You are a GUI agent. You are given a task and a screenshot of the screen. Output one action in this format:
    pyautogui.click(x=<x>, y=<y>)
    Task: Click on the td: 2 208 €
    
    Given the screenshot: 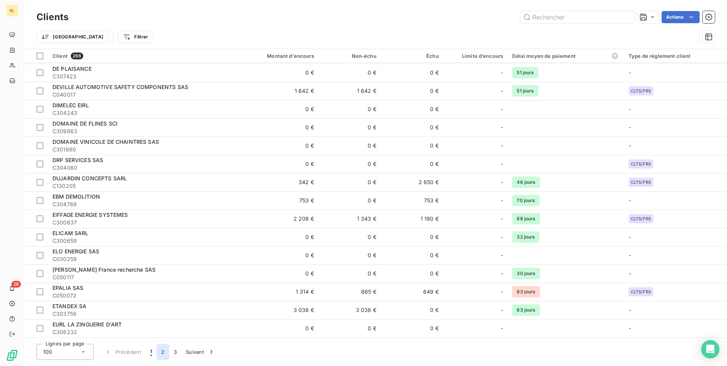 What is the action you would take?
    pyautogui.click(x=277, y=219)
    